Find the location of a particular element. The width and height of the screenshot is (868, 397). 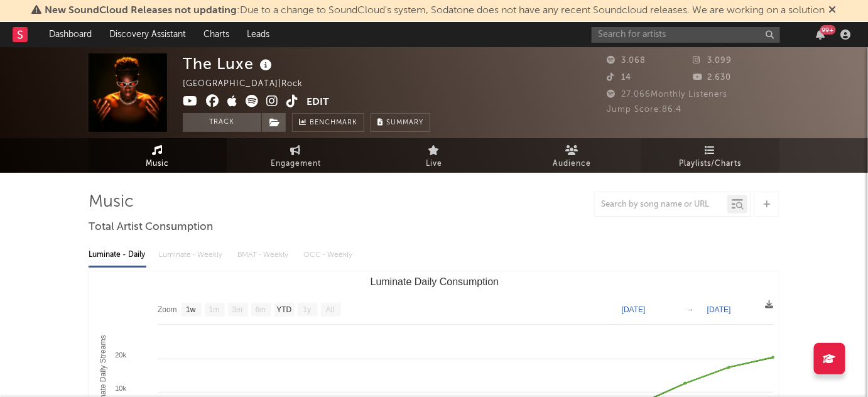

span: Dismiss is located at coordinates (833, 10).